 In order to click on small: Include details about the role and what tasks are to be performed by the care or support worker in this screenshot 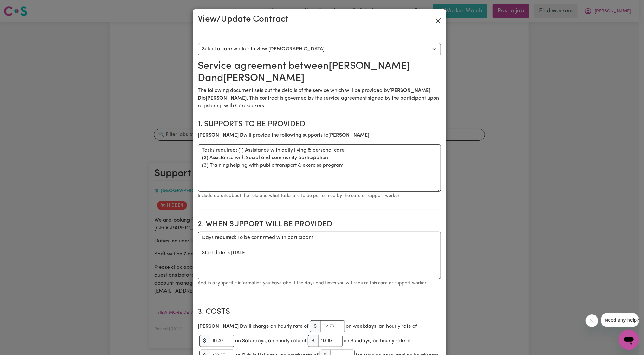, I will do `click(299, 196)`.